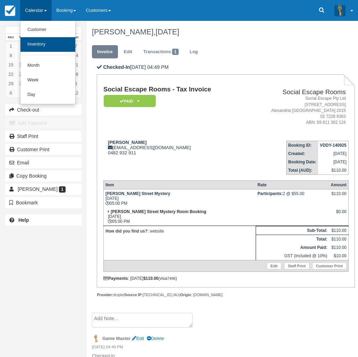 This screenshot has width=358, height=357. What do you see at coordinates (302, 170) in the screenshot?
I see `th: Total (AUD):` at bounding box center [302, 170].